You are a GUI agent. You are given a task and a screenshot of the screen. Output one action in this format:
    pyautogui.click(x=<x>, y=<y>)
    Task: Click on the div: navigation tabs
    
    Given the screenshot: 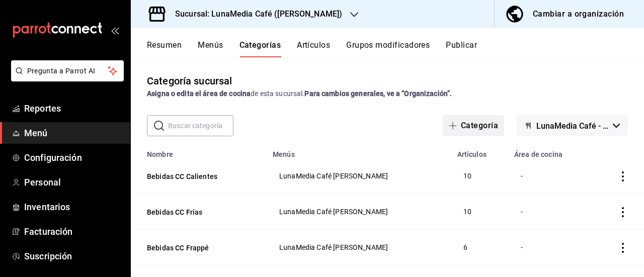 What is the action you would take?
    pyautogui.click(x=396, y=48)
    